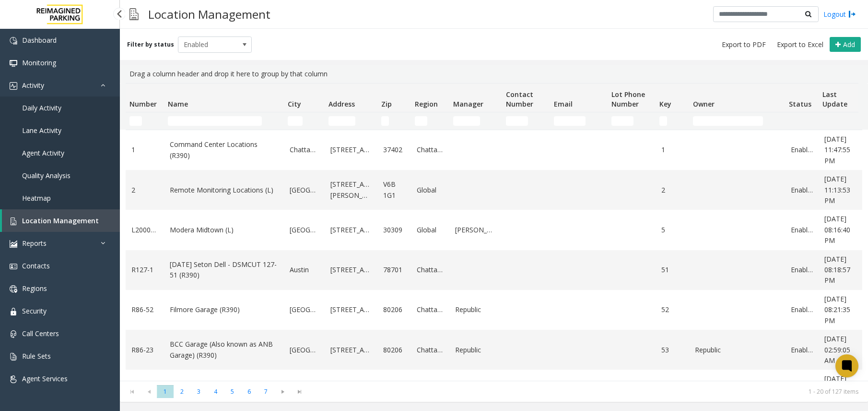 The height and width of the screenshot is (411, 868). What do you see at coordinates (36, 265) in the screenshot?
I see `span: Contacts` at bounding box center [36, 265].